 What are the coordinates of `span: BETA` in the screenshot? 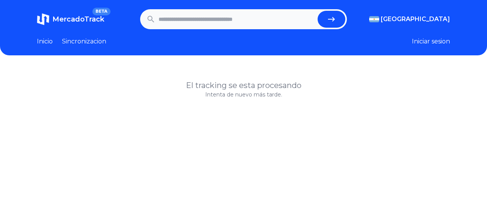 It's located at (101, 12).